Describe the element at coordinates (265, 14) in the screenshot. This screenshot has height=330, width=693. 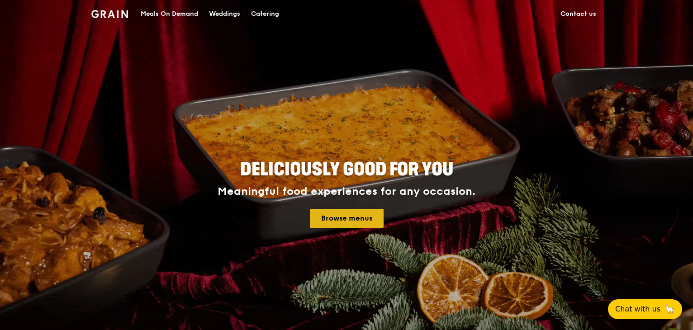
I see `a: Catering` at that location.